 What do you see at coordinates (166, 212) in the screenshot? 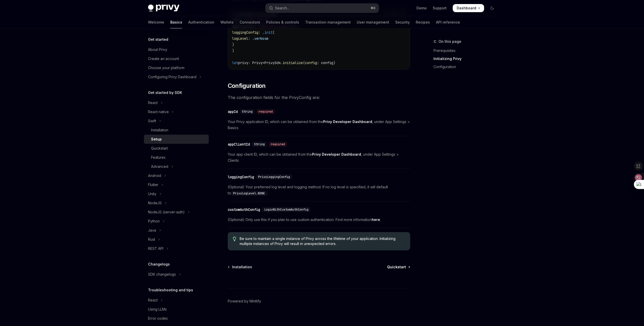
I see `div: NodeJS (server-auth)` at bounding box center [166, 212].